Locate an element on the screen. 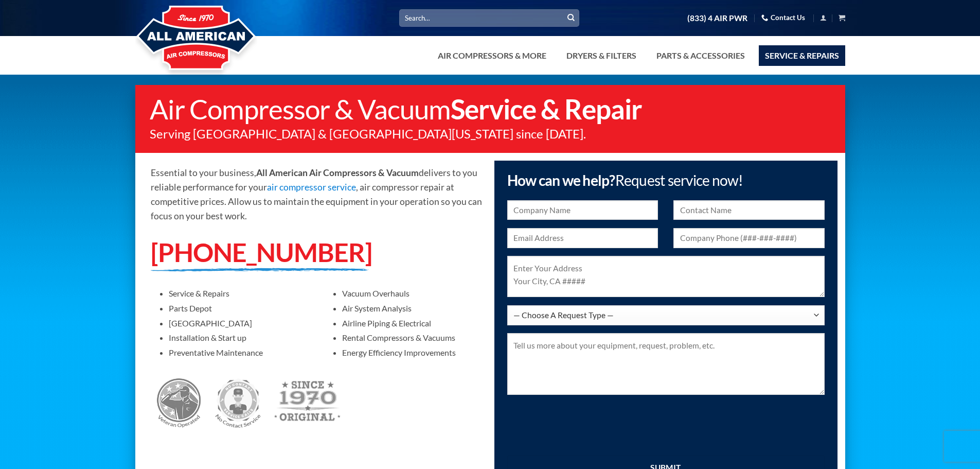 Image resolution: width=980 pixels, height=469 pixels. p: Service & Repairs is located at coordinates (239, 293).